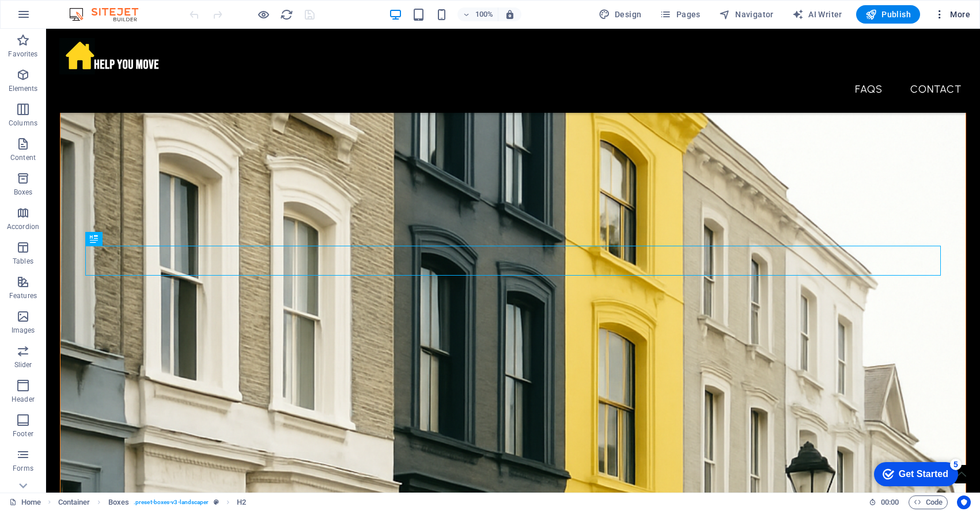 The width and height of the screenshot is (980, 511). I want to click on button: Navigator, so click(746, 14).